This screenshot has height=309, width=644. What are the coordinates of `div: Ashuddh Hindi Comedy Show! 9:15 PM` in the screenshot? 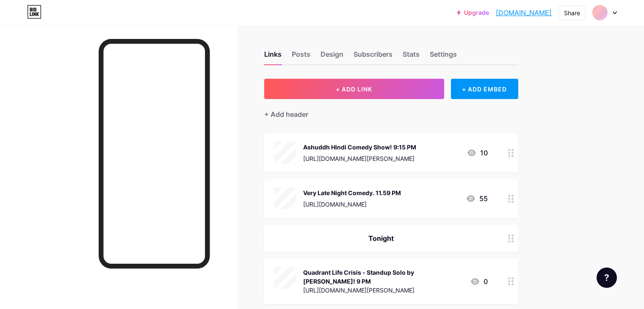 It's located at (359, 147).